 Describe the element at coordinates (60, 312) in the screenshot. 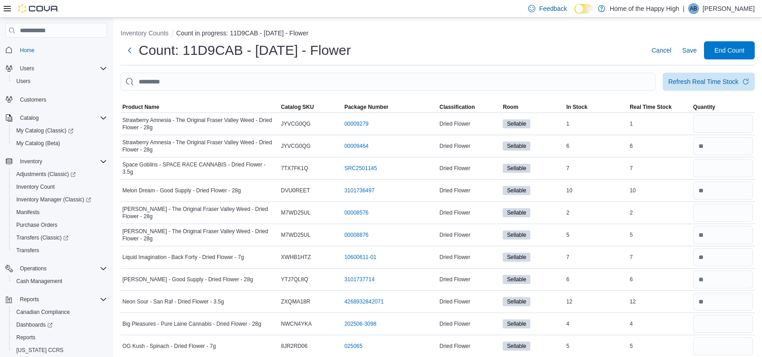

I see `span: Canadian Compliance` at that location.